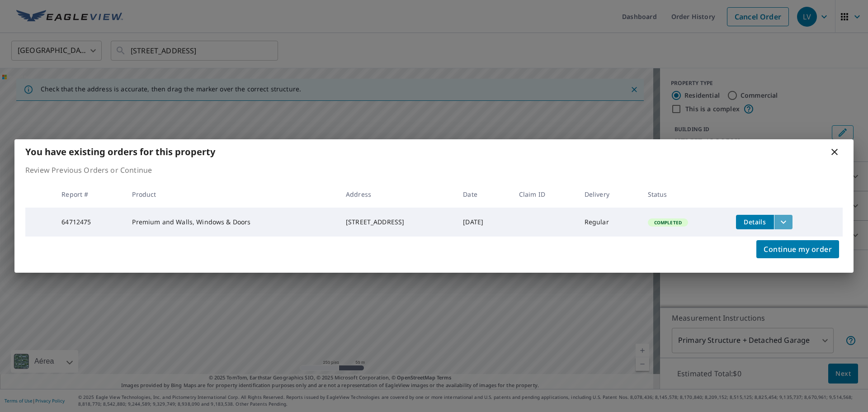 Image resolution: width=868 pixels, height=412 pixels. Describe the element at coordinates (609, 222) in the screenshot. I see `td: Regular` at that location.